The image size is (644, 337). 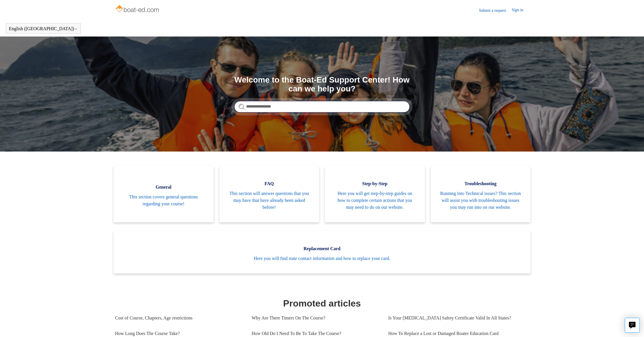 I want to click on div: Live chat, so click(x=632, y=325).